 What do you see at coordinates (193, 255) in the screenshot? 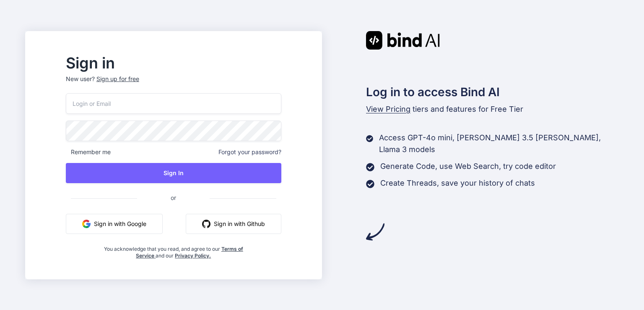
I see `a: Privacy Policy.` at bounding box center [193, 255].